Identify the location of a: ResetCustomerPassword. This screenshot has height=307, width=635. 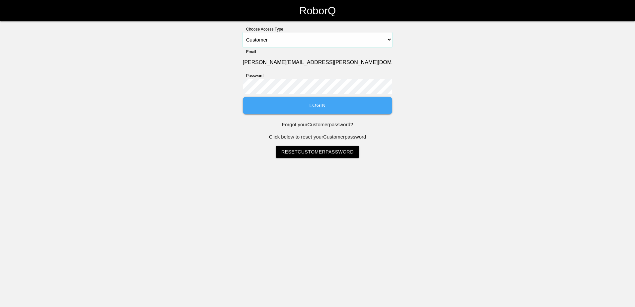
(317, 152).